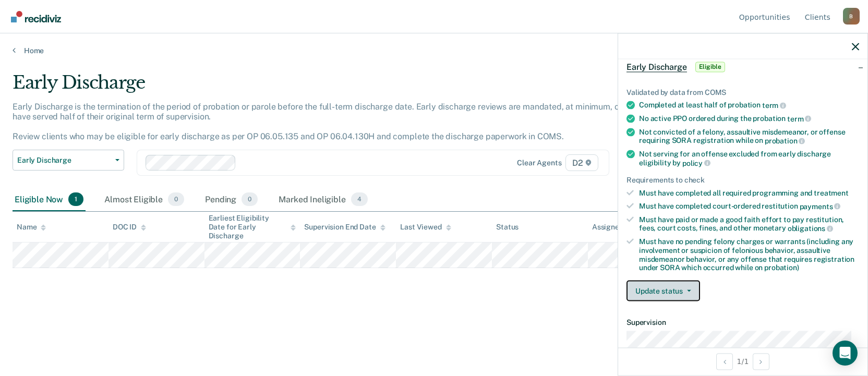 This screenshot has height=376, width=868. Describe the element at coordinates (852, 16) in the screenshot. I see `button: Profile dropdown button` at that location.